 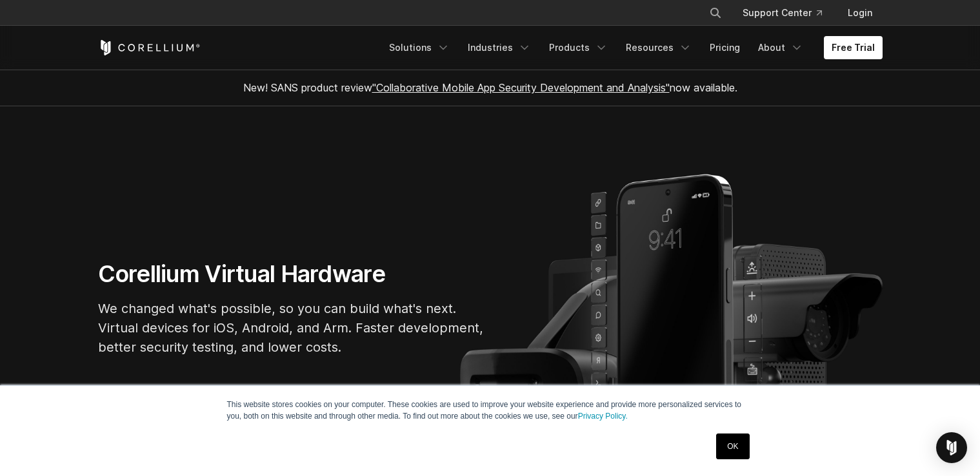 What do you see at coordinates (860, 13) in the screenshot?
I see `a: Login` at bounding box center [860, 13].